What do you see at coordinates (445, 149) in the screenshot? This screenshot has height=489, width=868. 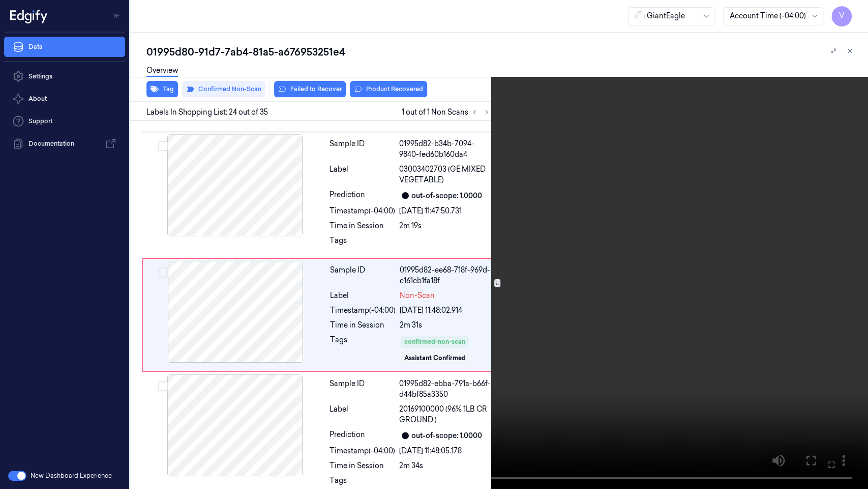 I see `div: 01995d82-b34b-7094-9840-fed60b160da4` at bounding box center [445, 149].